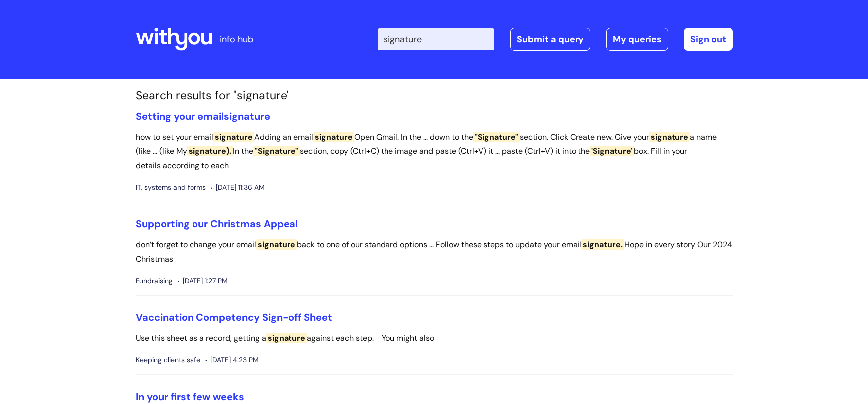 This screenshot has width=868, height=404. What do you see at coordinates (551, 40) in the screenshot?
I see `a: Submit a query` at bounding box center [551, 40].